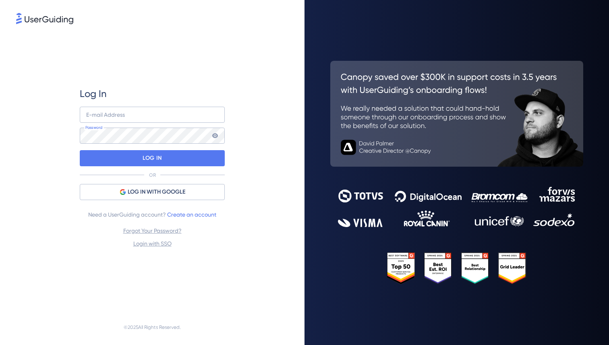 This screenshot has width=609, height=345. Describe the element at coordinates (457, 114) in the screenshot. I see `img: 26c0aa7c25a843aed4baddd2b5e0fa68.svg` at that location.